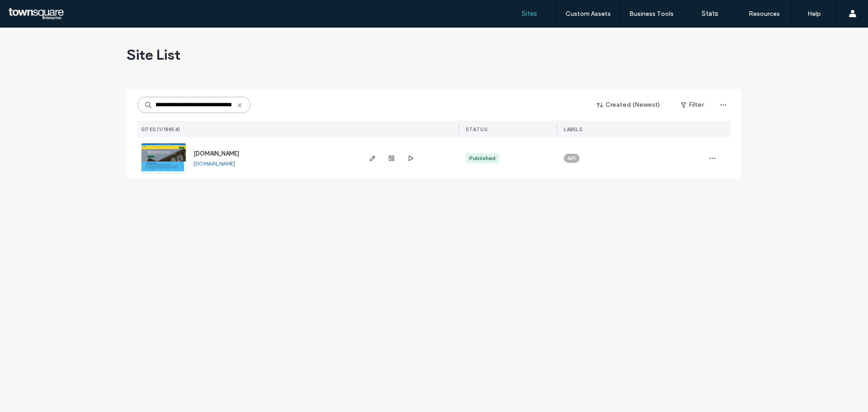 This screenshot has height=412, width=868. What do you see at coordinates (160, 129) in the screenshot?
I see `span: SITES (1/18854)` at bounding box center [160, 129].